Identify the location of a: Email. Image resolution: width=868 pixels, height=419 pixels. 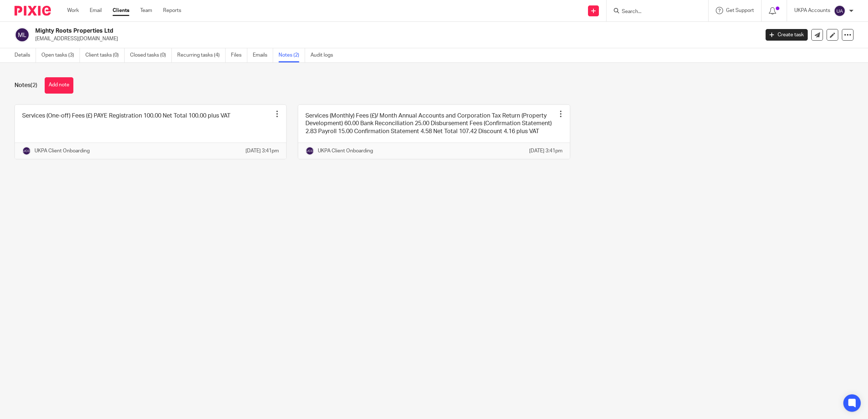
(96, 10).